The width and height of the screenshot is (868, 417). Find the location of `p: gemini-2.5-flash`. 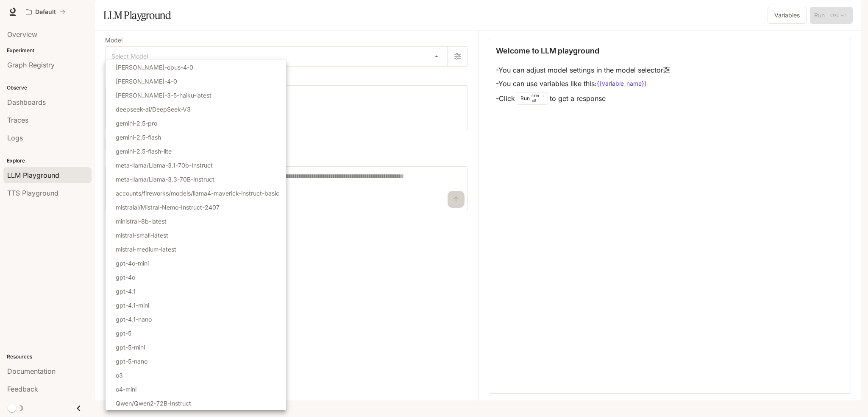

p: gemini-2.5-flash is located at coordinates (138, 137).